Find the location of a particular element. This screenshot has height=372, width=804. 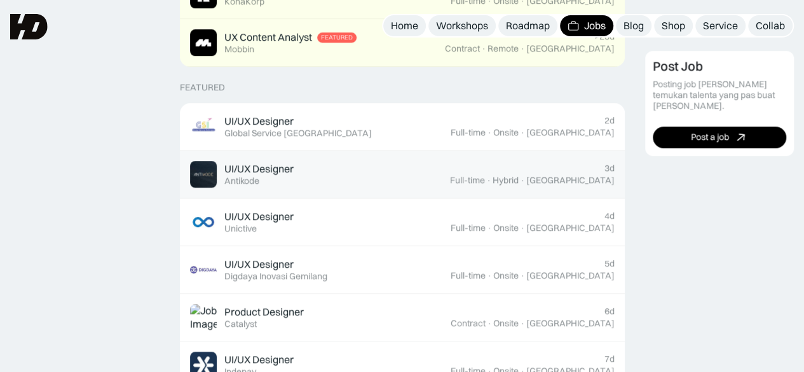

div: Blog is located at coordinates (633, 25).